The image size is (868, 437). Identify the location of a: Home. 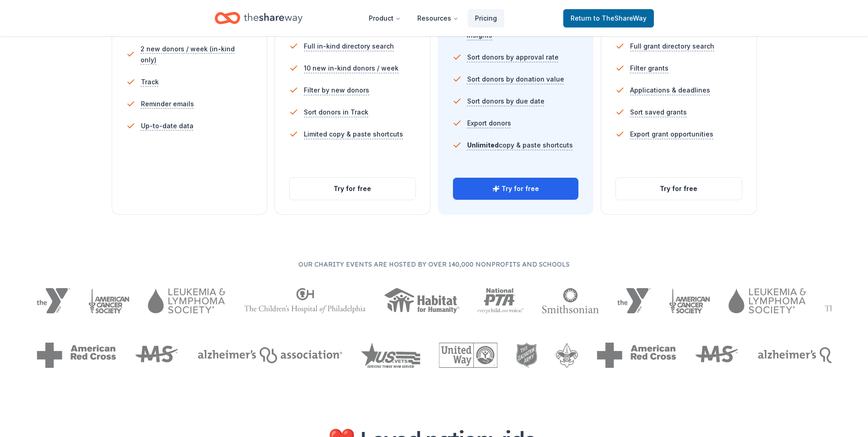
(258, 18).